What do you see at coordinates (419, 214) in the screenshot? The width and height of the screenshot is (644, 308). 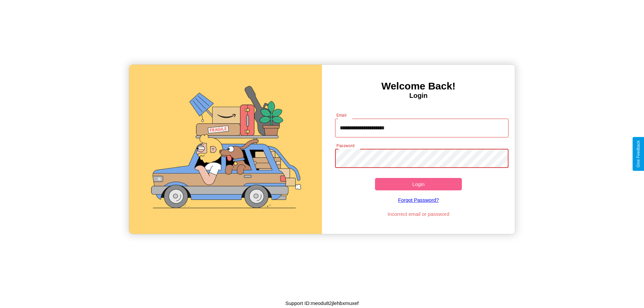 I see `p: Incorrect email or password` at bounding box center [419, 214].